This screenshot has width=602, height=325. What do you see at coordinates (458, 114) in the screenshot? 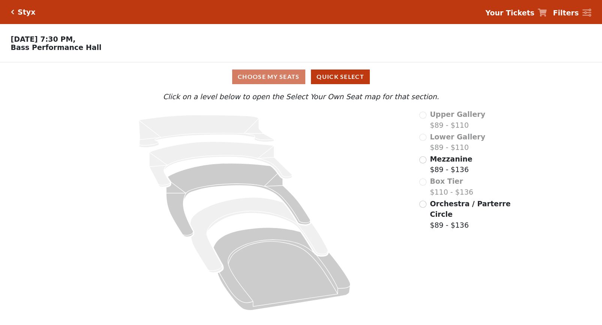
I see `span: Upper Gallery` at bounding box center [458, 114].